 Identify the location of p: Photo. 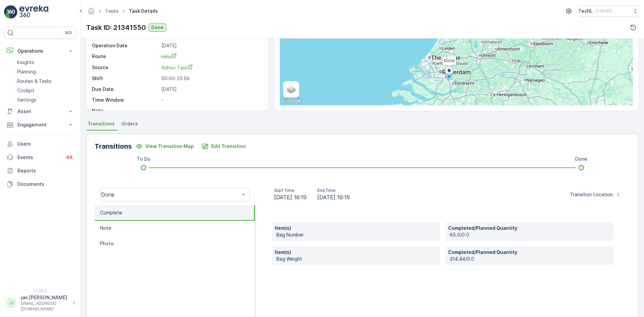
(107, 243).